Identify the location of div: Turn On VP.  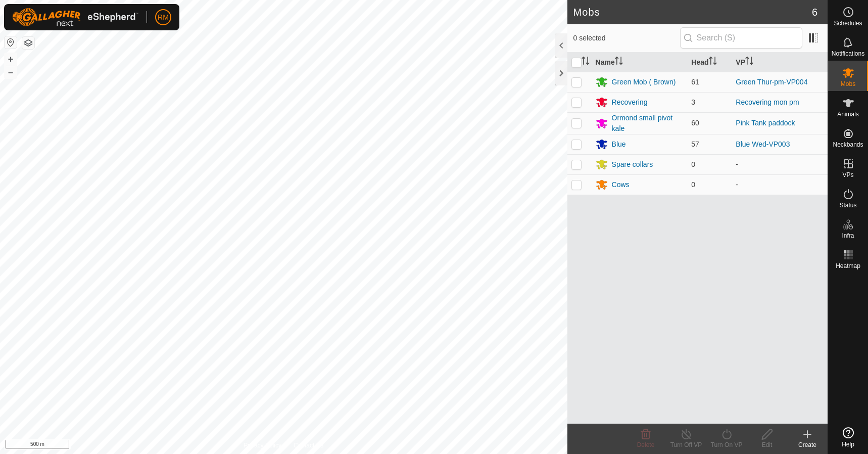
(727, 445).